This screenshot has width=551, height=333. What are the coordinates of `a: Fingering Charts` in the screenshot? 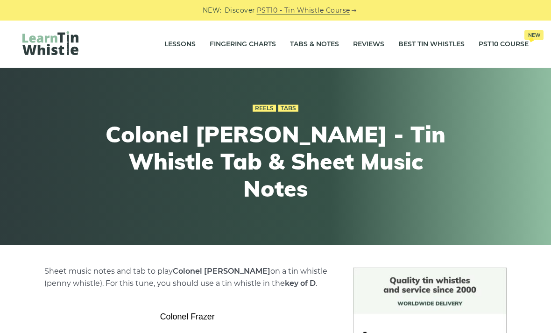 It's located at (243, 44).